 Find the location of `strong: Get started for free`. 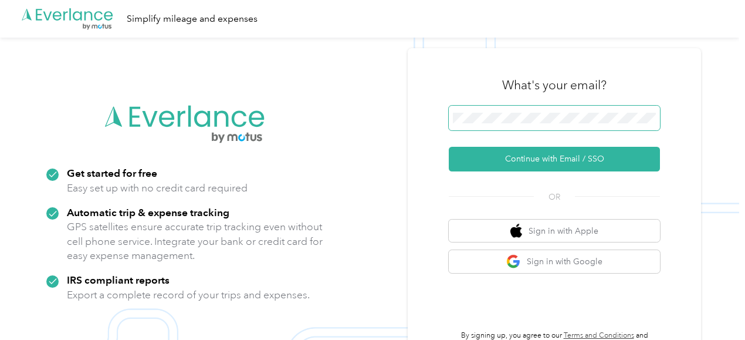

strong: Get started for free is located at coordinates (112, 173).